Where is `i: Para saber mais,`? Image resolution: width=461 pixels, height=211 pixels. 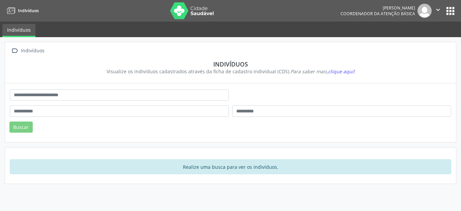 i: Para saber mais, is located at coordinates (323, 71).